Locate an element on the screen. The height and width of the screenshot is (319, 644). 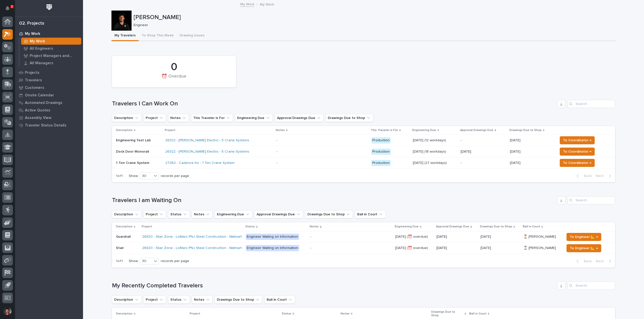
p: Onsite Calendar is located at coordinates (39, 96).